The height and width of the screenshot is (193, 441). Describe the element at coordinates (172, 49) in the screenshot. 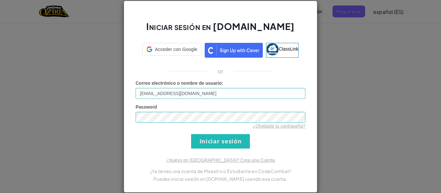

I see `div: Acceder con Google` at that location.